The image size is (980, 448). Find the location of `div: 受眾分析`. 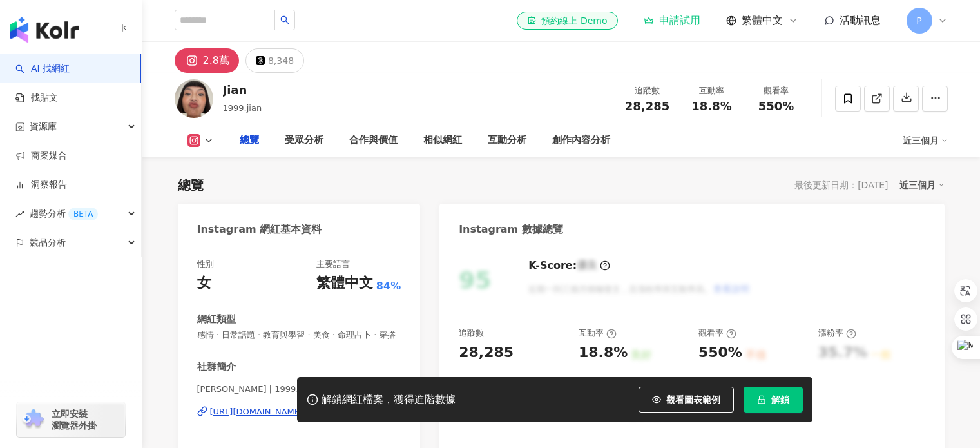

div: 受眾分析 is located at coordinates (304, 141).